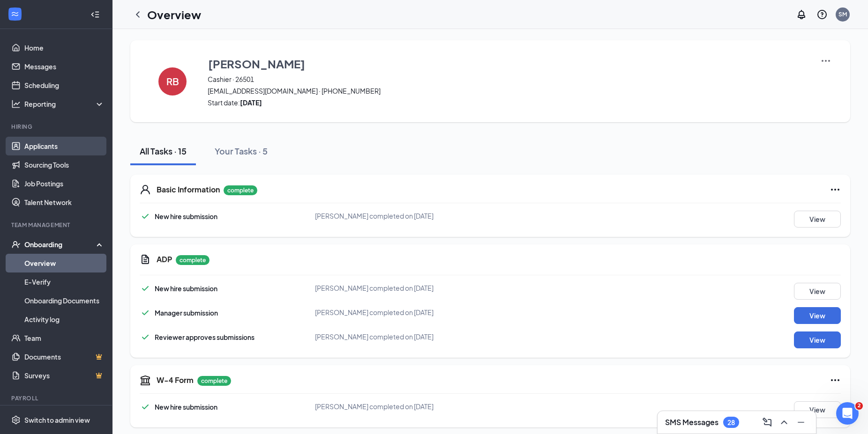  I want to click on svg: ChevronUp, so click(784, 423).